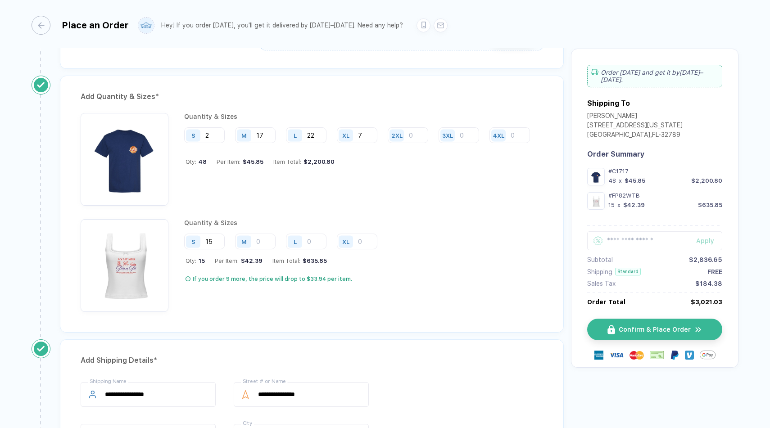  Describe the element at coordinates (146, 25) in the screenshot. I see `img: user profile` at that location.